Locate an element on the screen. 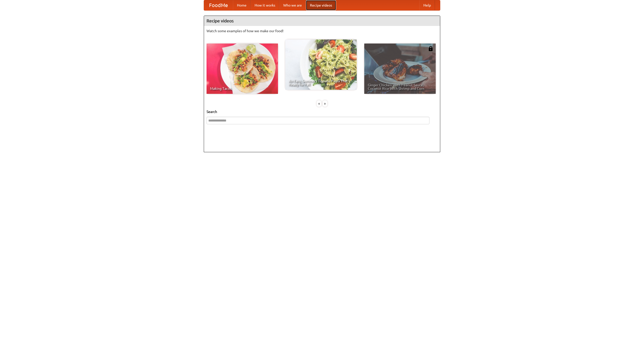 Image resolution: width=644 pixels, height=356 pixels. a: FoodMe is located at coordinates (218, 5).